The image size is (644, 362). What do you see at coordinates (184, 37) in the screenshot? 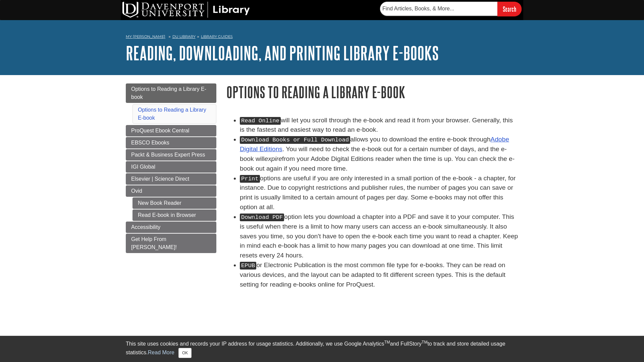
I see `a: DU Library` at bounding box center [184, 37].